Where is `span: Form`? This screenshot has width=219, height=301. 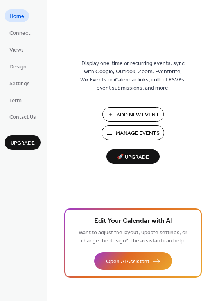
span: Form is located at coordinates (15, 100).